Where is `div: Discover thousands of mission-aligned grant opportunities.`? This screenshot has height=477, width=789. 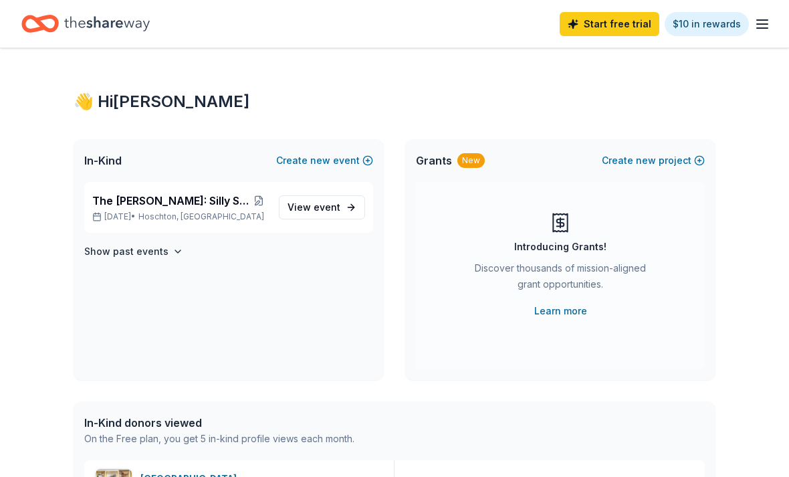
div: Discover thousands of mission-aligned grant opportunities. is located at coordinates (560, 279).